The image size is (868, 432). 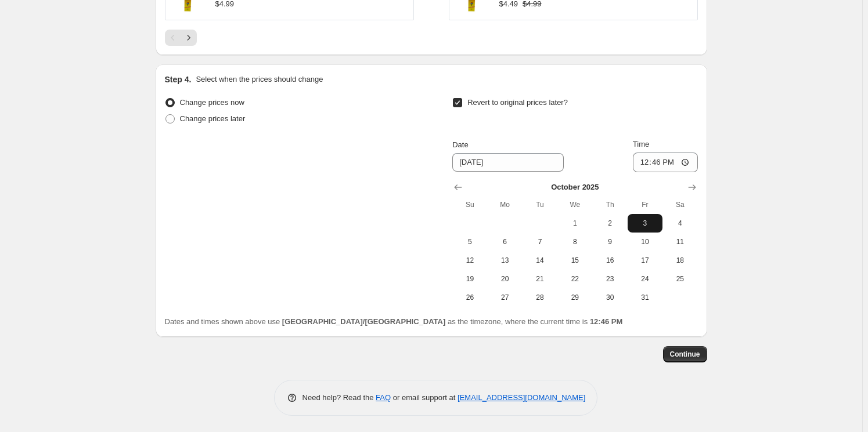 What do you see at coordinates (610, 260) in the screenshot?
I see `button: Thursday October 16 2025` at bounding box center [610, 260].